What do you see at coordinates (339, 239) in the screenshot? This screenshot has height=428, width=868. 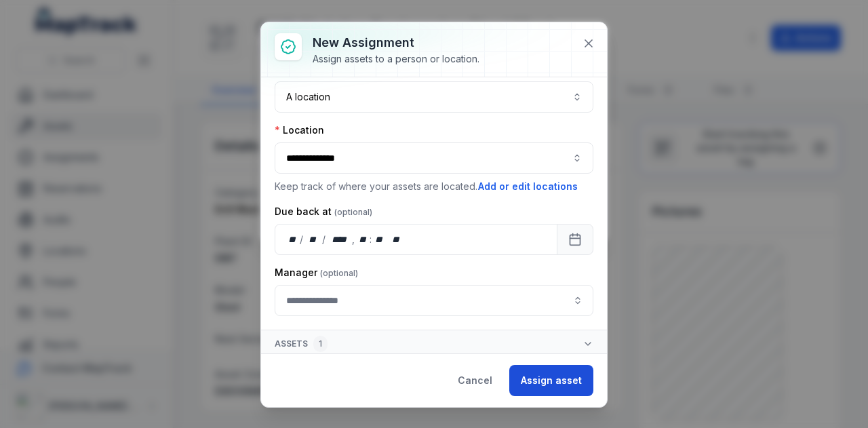 I see `div: year,` at bounding box center [339, 239].